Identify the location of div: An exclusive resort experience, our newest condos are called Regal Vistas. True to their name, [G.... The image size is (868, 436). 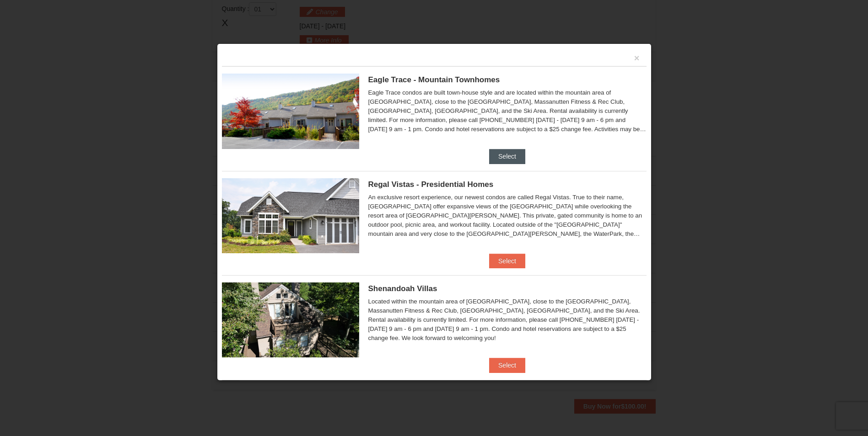
(508, 216).